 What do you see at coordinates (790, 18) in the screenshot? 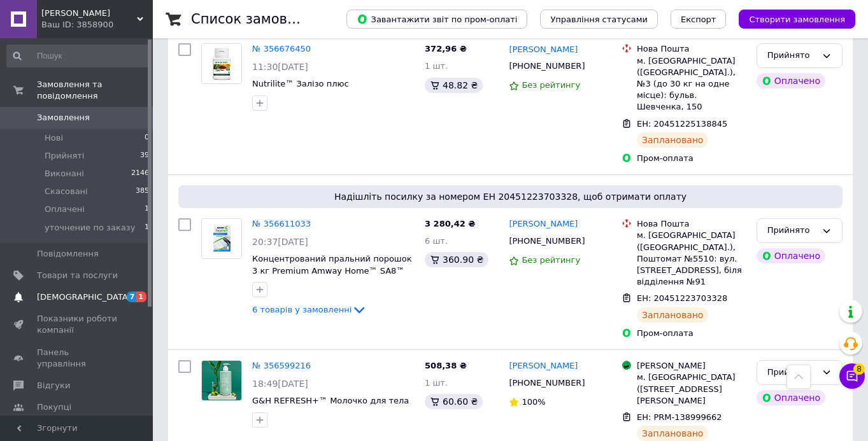
I see `a: Створити замовлення` at bounding box center [790, 18].